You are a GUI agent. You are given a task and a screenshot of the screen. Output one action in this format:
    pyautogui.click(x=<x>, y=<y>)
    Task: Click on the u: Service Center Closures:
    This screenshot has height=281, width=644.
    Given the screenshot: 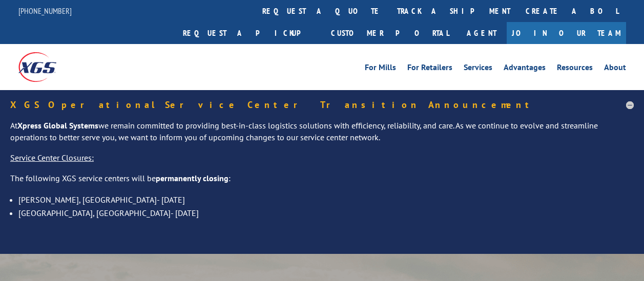 What is the action you would take?
    pyautogui.click(x=52, y=158)
    